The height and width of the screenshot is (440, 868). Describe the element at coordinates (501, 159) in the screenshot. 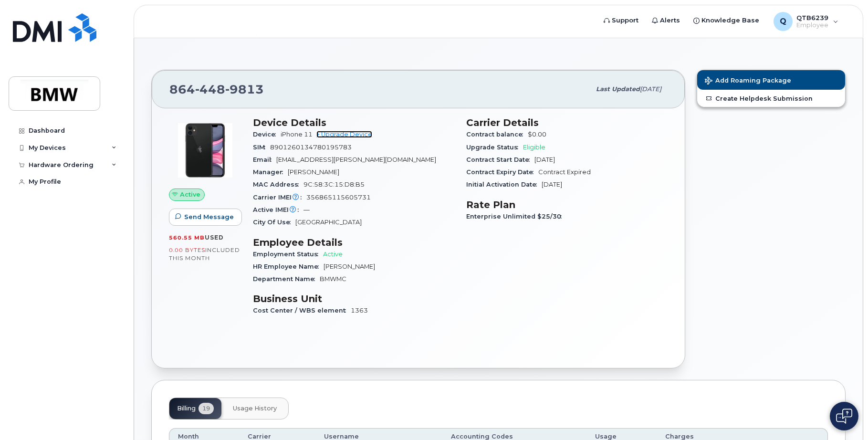

I see `span: Contract Start Date` at that location.